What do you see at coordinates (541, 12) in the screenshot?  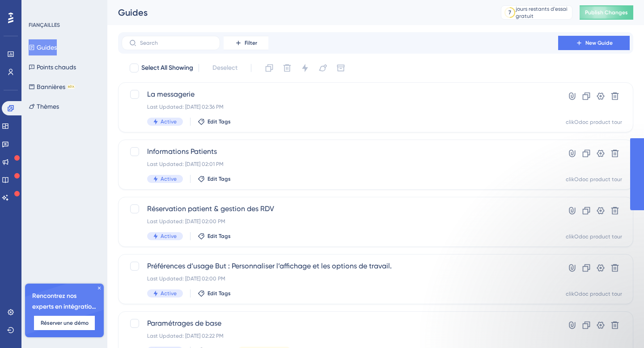 I see `font: jours restants d'essai gratuit` at bounding box center [541, 12].